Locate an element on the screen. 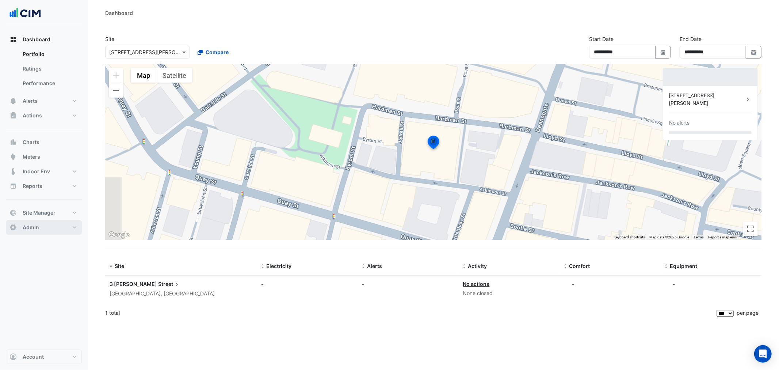  button: Charts is located at coordinates (44, 142).